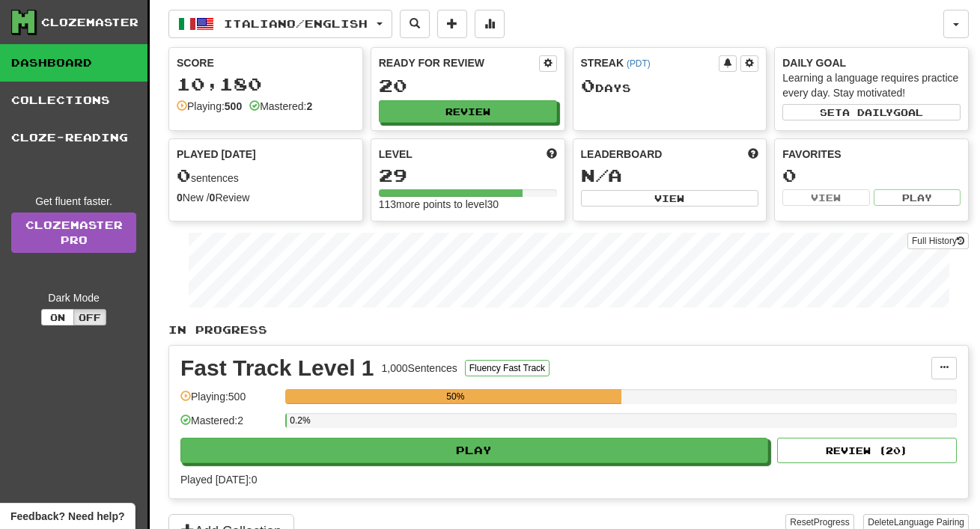 This screenshot has height=529, width=980. Describe the element at coordinates (622, 154) in the screenshot. I see `span: Leaderboard` at that location.